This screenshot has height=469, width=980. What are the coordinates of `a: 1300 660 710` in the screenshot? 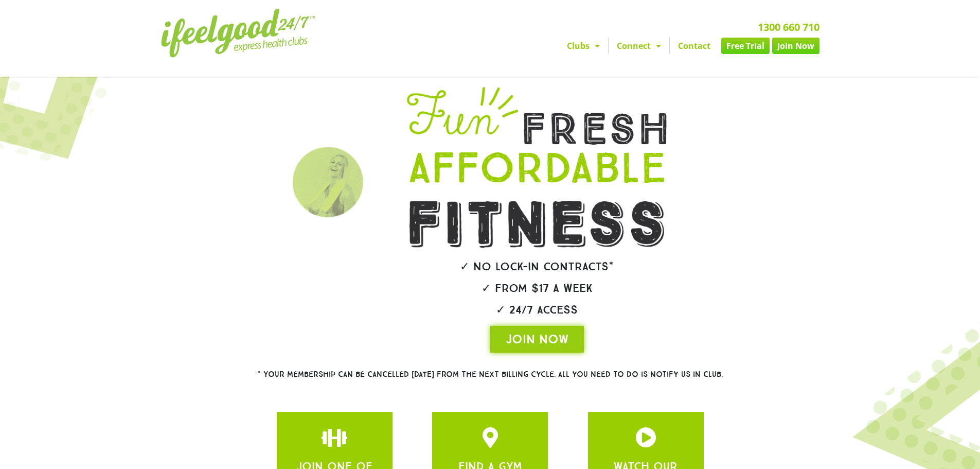 It's located at (789, 27).